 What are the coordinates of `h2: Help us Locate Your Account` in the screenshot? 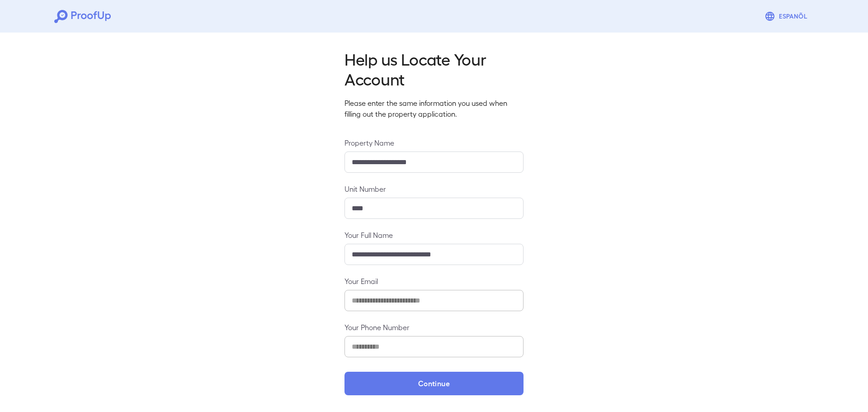 It's located at (434, 68).